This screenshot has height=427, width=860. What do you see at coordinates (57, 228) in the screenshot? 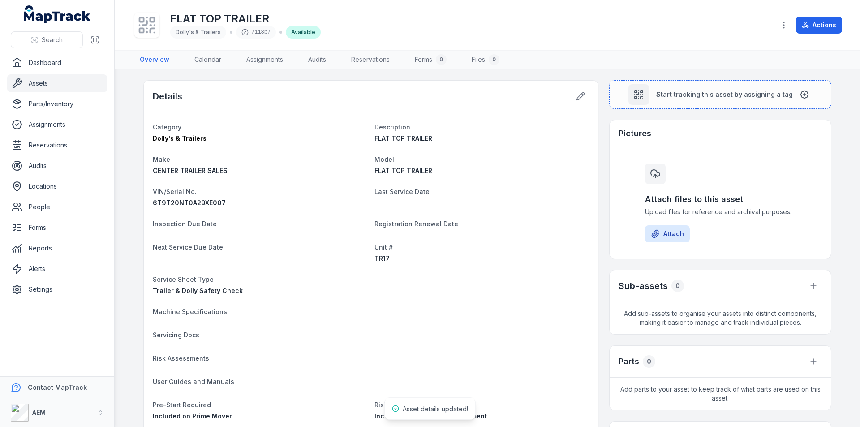
I see `a: Forms` at bounding box center [57, 228].